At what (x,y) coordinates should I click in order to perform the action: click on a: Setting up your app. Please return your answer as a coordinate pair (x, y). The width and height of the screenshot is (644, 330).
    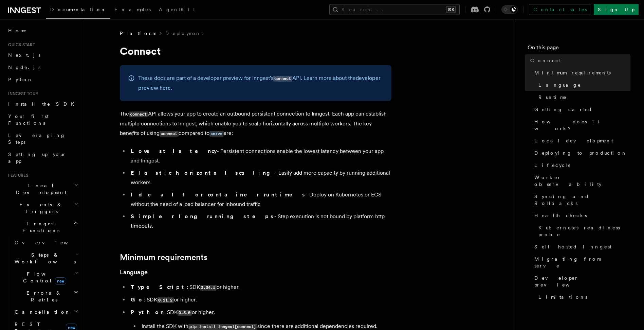
    Looking at the image, I should click on (43, 158).